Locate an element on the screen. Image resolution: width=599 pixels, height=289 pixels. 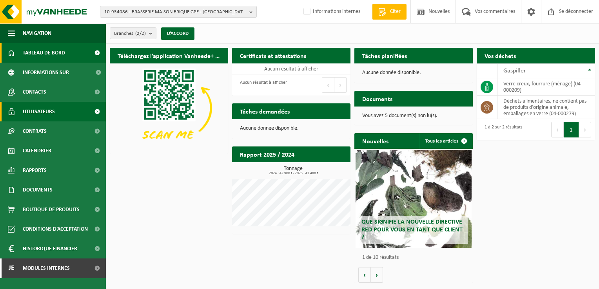
a: Citer is located at coordinates (389, 12).